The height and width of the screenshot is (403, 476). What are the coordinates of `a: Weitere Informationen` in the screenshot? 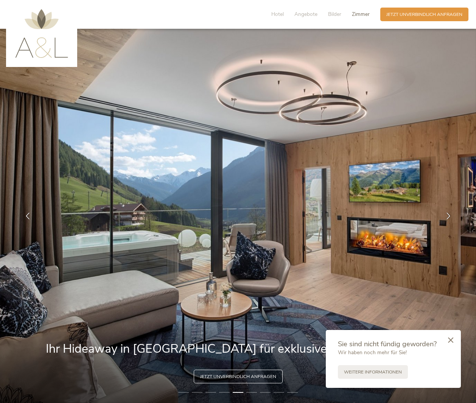 It's located at (373, 372).